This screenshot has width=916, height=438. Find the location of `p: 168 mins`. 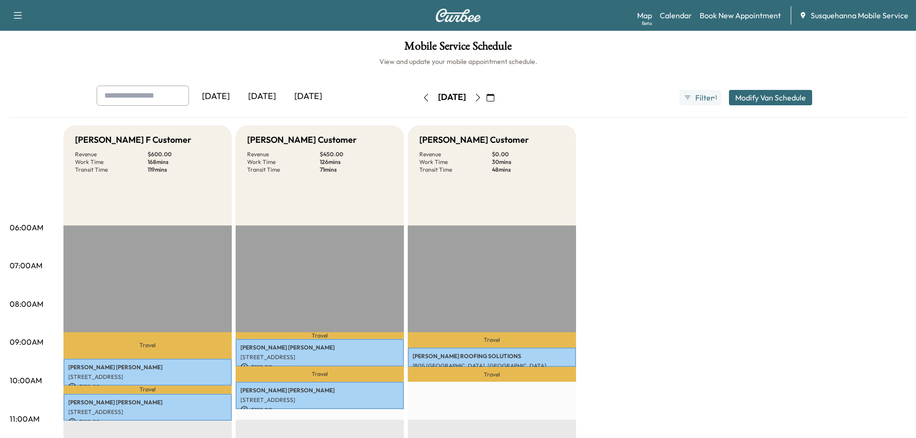

p: 168 mins is located at coordinates (184, 162).